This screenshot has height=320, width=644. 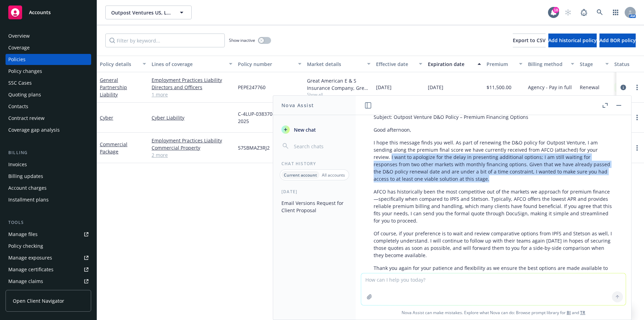 I want to click on button: Lines of coverage, so click(x=192, y=64).